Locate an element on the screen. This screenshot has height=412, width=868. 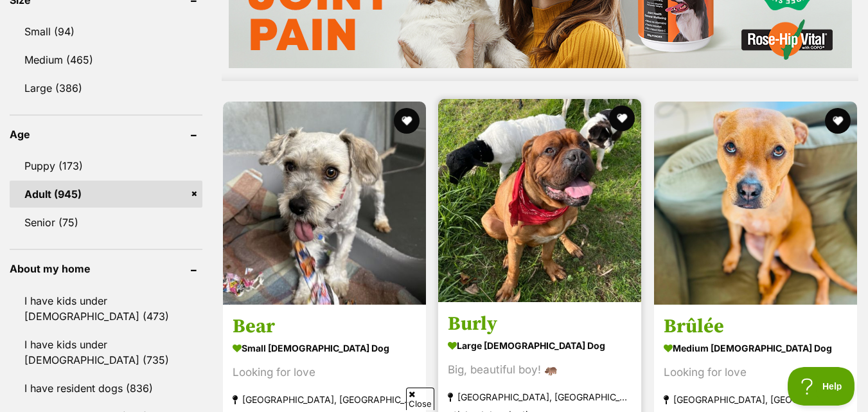
h3: Brûlée is located at coordinates (756, 326).